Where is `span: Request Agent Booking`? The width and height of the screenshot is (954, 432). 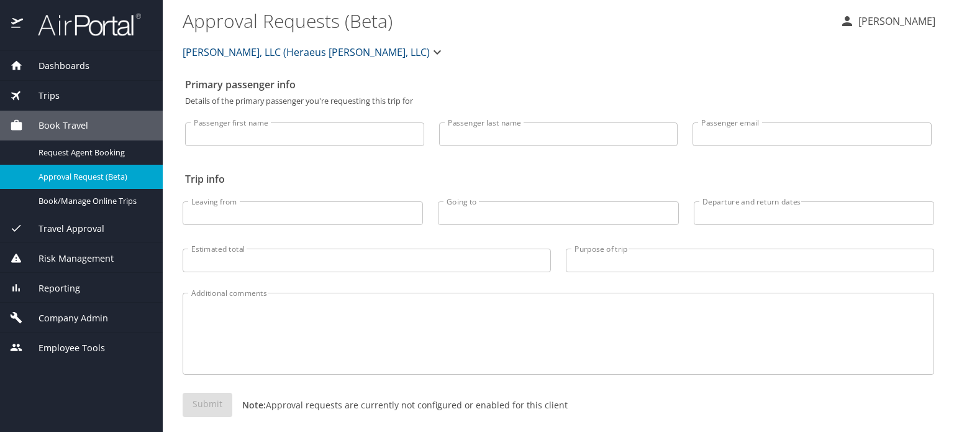 span: Request Agent Booking is located at coordinates (93, 152).